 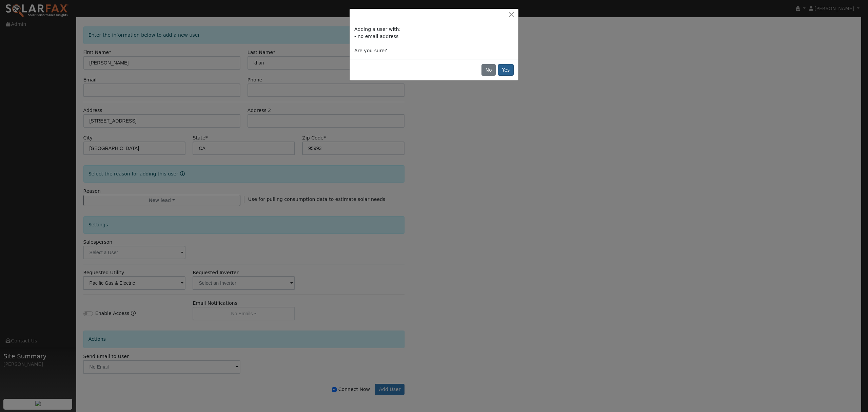 I want to click on span: Are you sure?, so click(x=370, y=50).